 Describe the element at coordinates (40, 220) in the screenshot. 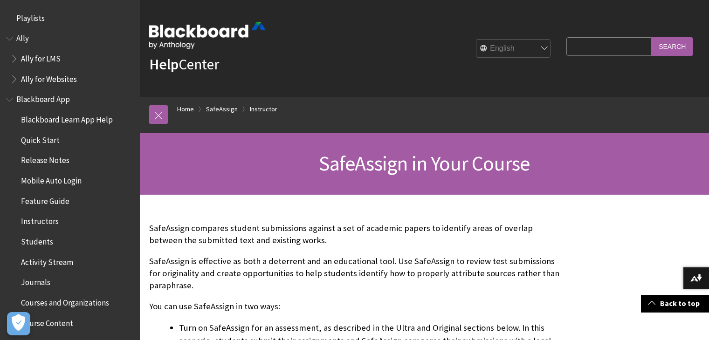

I see `span: Instructors` at that location.